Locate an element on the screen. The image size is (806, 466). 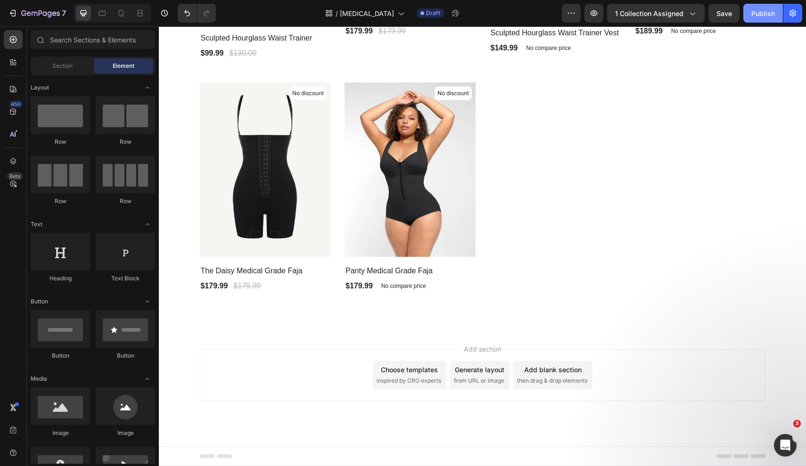
span: Draft is located at coordinates (433, 13).